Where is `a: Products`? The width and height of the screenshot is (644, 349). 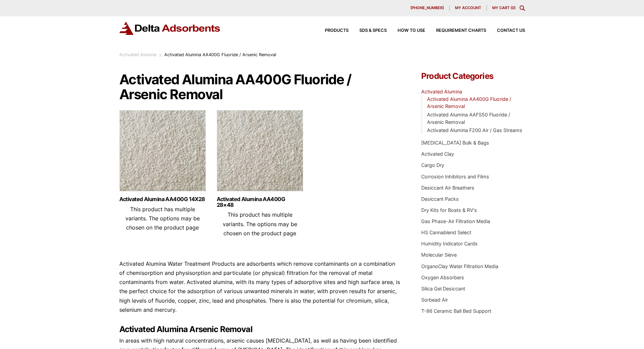 a: Products is located at coordinates (331, 31).